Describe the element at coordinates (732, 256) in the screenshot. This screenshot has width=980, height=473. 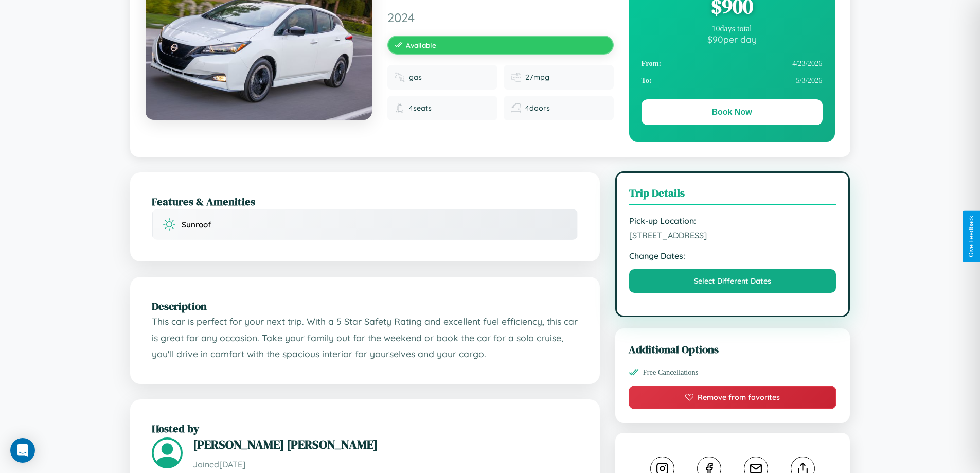
I see `strong: Change Dates:` at that location.